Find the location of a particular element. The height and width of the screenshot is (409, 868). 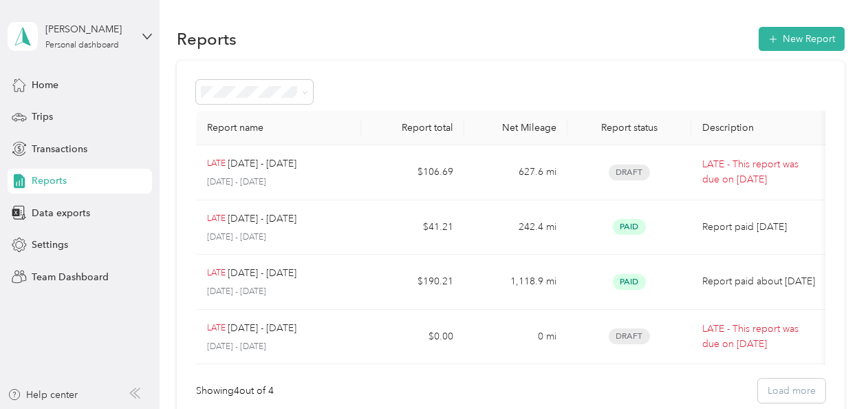

span: Data exports is located at coordinates (60, 213).